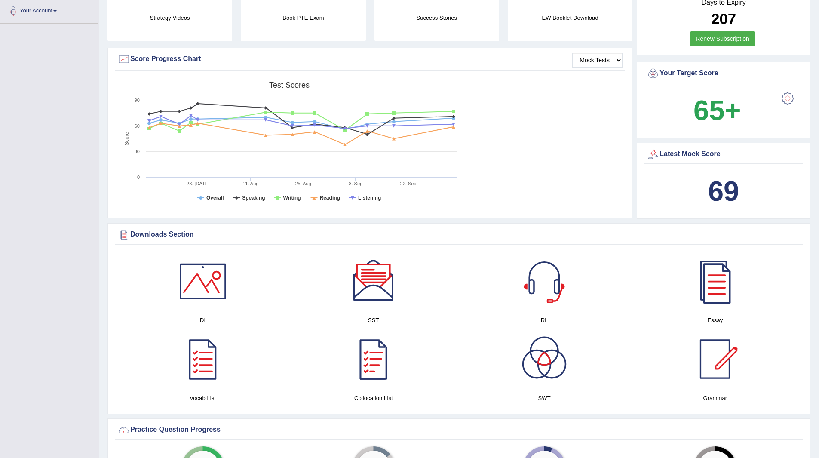 Image resolution: width=819 pixels, height=458 pixels. I want to click on div: Practice Question Progress, so click(458, 430).